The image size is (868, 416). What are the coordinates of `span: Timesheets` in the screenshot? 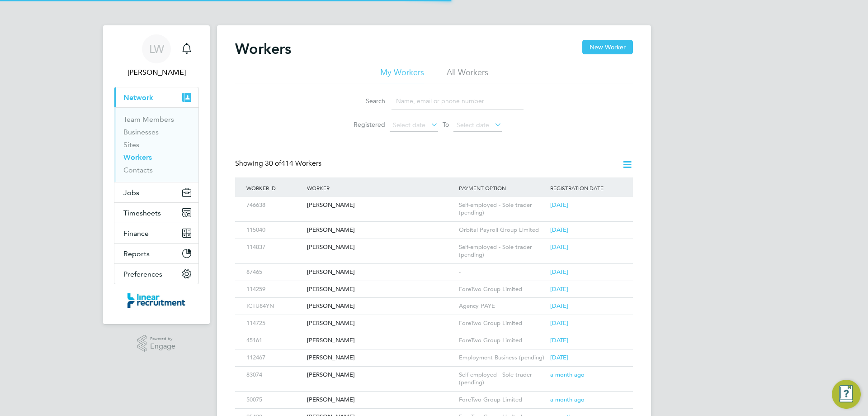 It's located at (141, 213).